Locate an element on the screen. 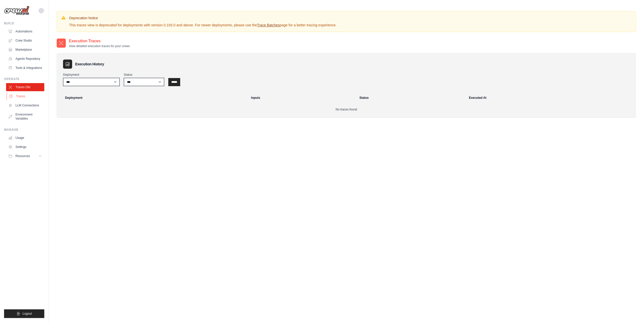  a: Tools & Integrations is located at coordinates (25, 68).